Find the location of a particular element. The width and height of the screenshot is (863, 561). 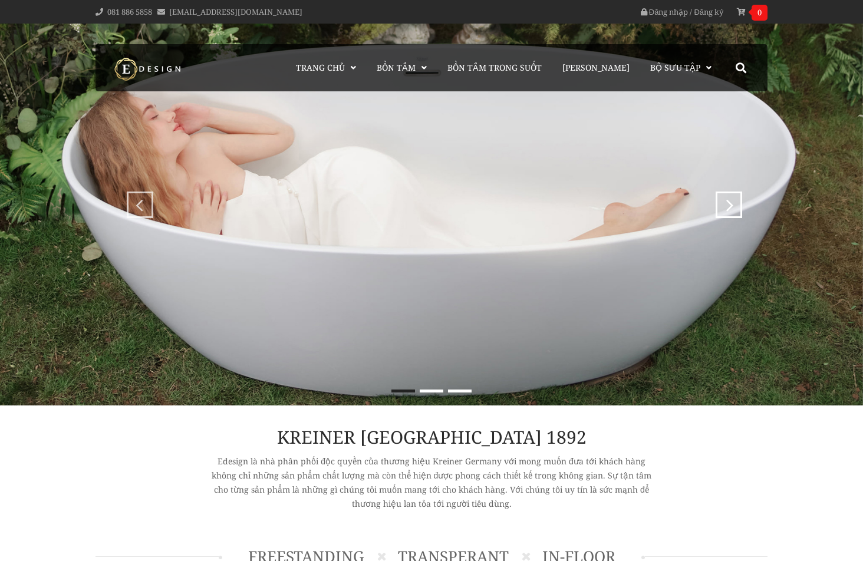

a: Bồn Tắm Trong Suốt is located at coordinates (495, 68).